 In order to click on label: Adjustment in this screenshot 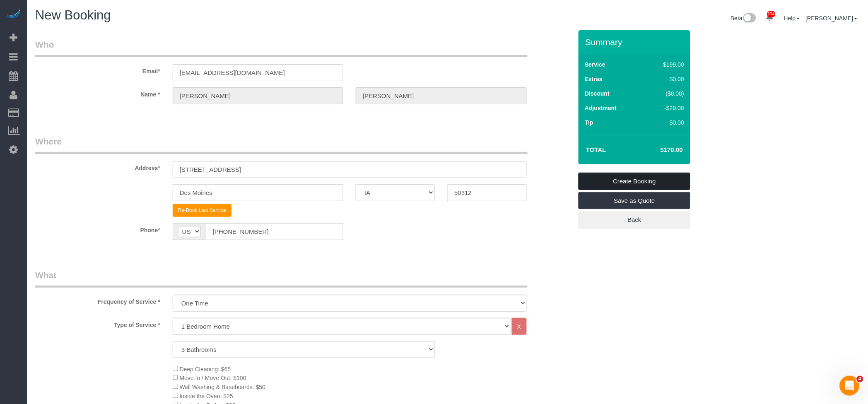, I will do `click(601, 108)`.